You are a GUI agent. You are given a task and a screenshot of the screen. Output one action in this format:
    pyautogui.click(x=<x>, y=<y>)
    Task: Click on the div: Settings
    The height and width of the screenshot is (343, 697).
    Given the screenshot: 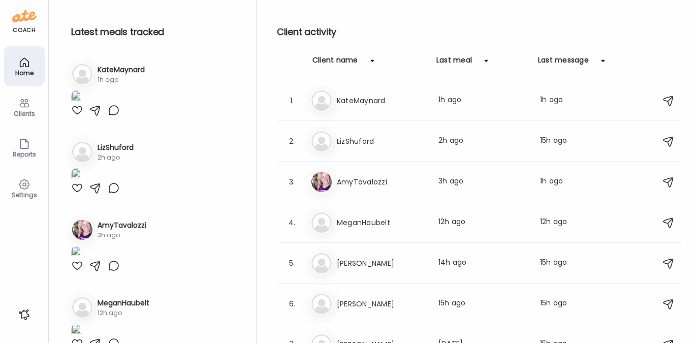 What is the action you would take?
    pyautogui.click(x=24, y=195)
    